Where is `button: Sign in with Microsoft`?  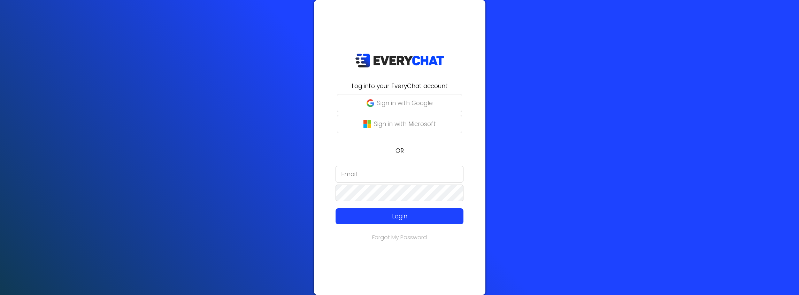
button: Sign in with Microsoft is located at coordinates (399, 124).